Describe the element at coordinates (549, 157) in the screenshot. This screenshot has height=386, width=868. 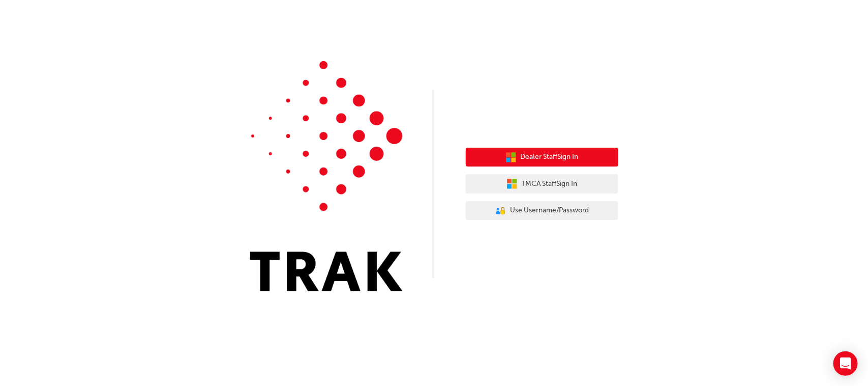
I see `span: Dealer Staff Sign In` at that location.